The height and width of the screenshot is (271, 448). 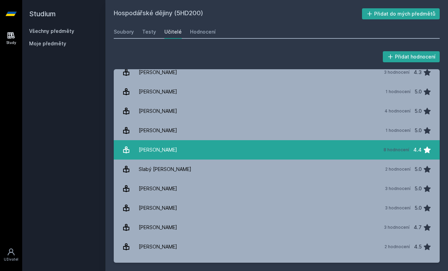 I want to click on div: 4 hodnocení, so click(x=397, y=111).